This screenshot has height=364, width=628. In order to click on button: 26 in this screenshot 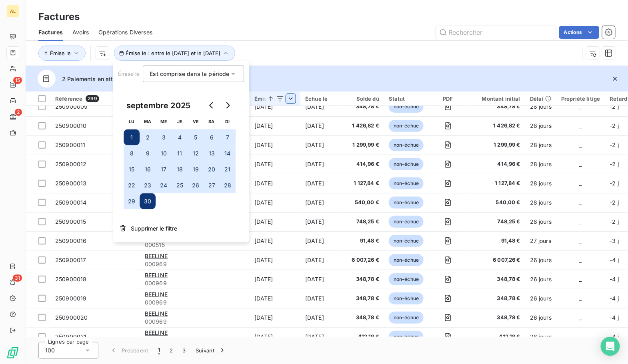, I will do `click(196, 185)`.